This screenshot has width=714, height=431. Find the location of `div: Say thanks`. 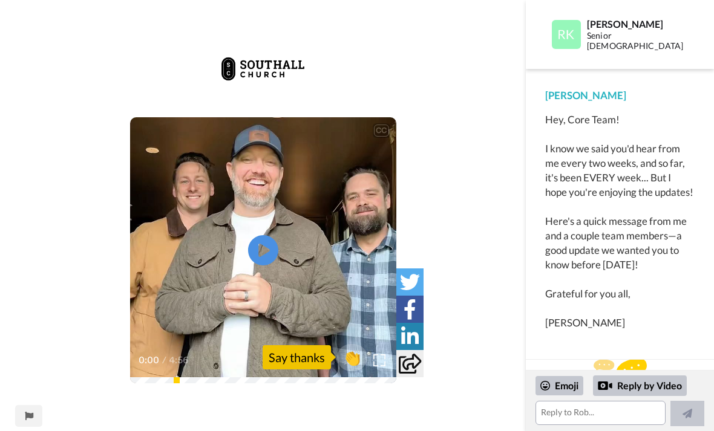

div: Say thanks is located at coordinates (296, 357).